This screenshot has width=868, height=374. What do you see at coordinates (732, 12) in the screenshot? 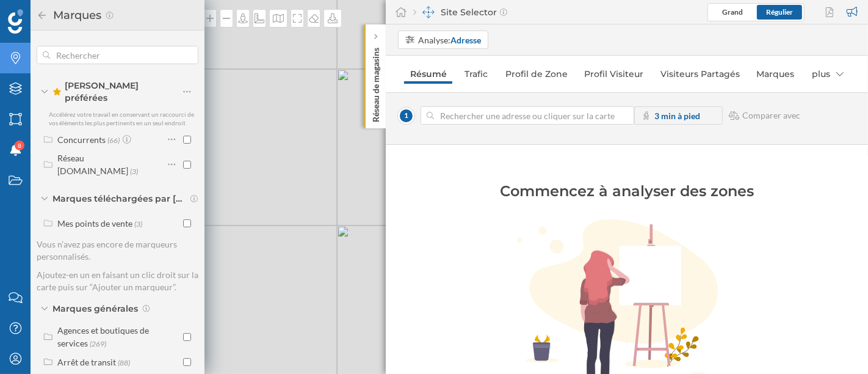
I see `span: Grand` at bounding box center [732, 12].